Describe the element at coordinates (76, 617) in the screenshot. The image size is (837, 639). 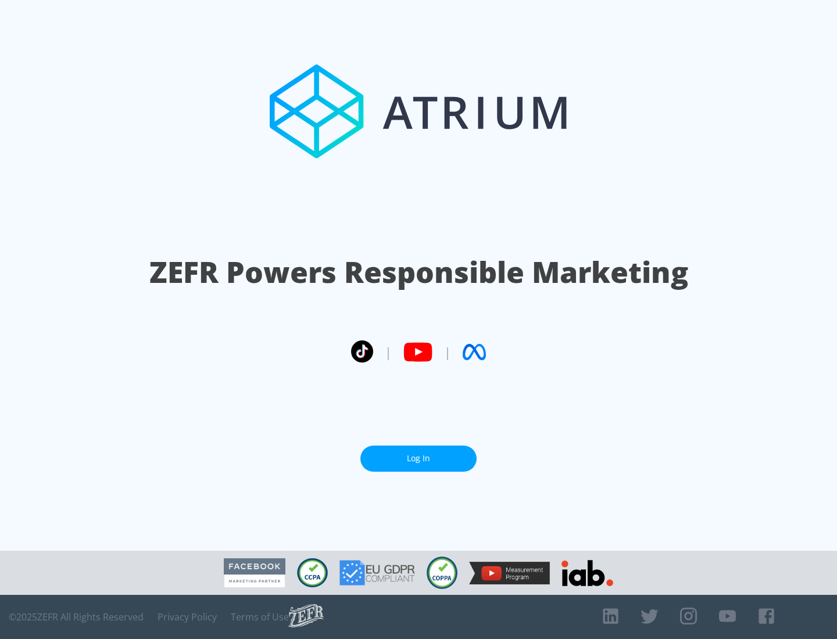
I see `span: © 2025 ZEFR All Rights Reserved` at that location.